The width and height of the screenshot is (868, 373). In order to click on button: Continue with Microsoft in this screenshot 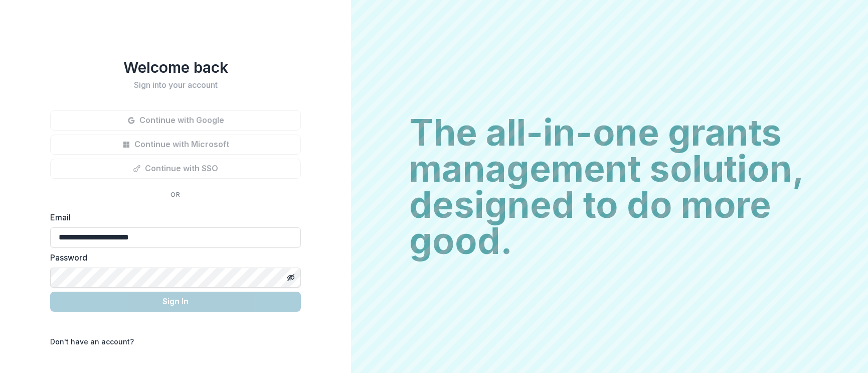, I will do `click(176, 144)`.